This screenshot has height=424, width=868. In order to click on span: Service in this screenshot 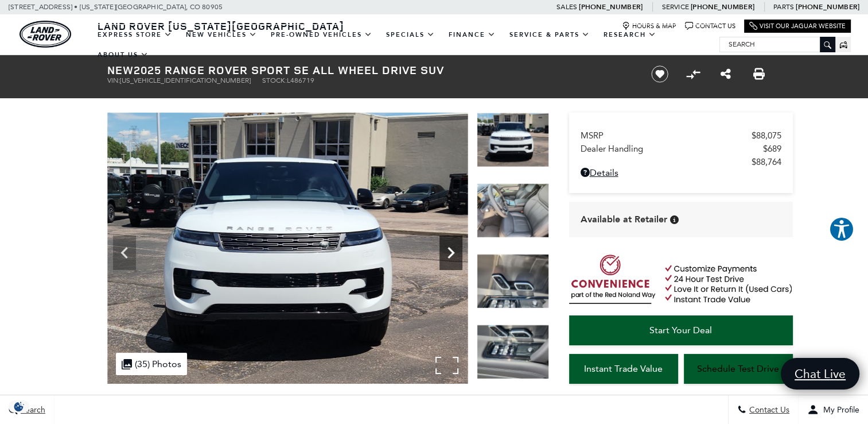, I will do `click(675, 7)`.